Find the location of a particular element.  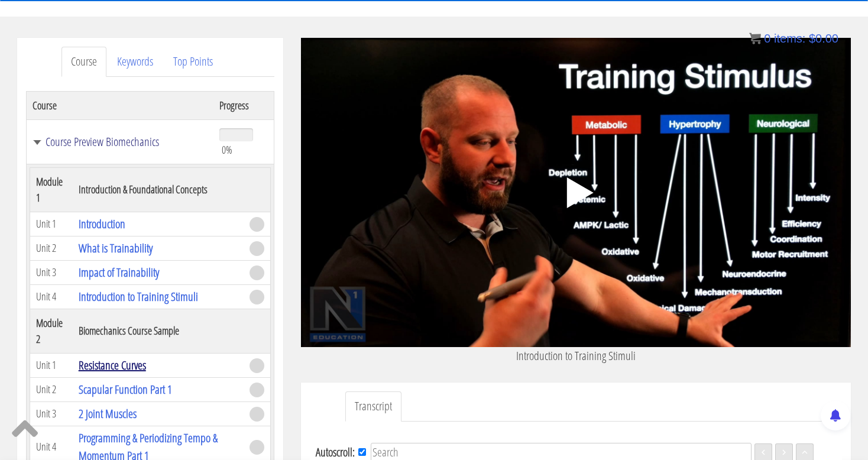

th: Module 2 is located at coordinates (51, 330).